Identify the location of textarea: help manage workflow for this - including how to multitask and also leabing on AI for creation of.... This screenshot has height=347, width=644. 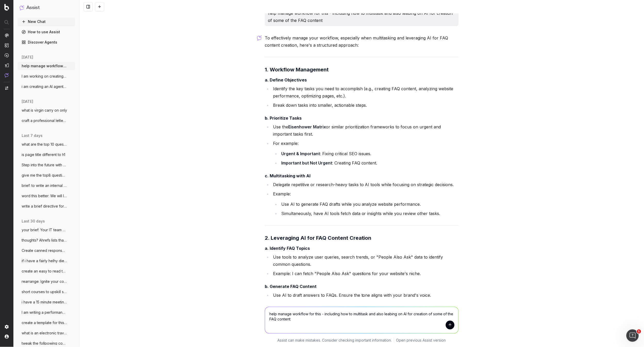
(362, 320).